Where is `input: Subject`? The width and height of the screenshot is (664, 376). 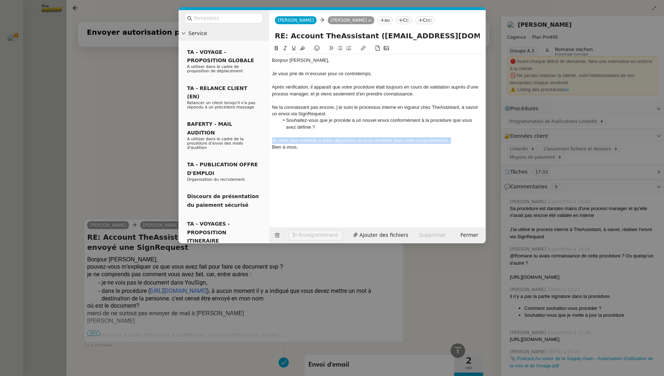 input: Subject is located at coordinates (377, 36).